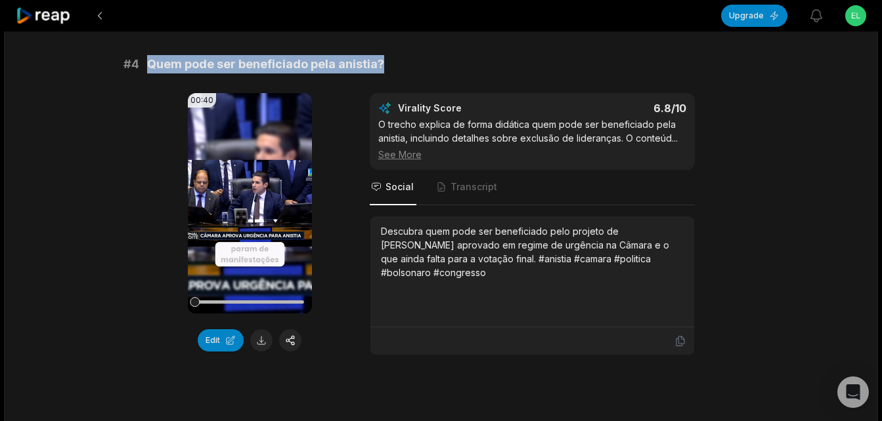  What do you see at coordinates (532, 188) in the screenshot?
I see `nav: Tabs` at bounding box center [532, 188].